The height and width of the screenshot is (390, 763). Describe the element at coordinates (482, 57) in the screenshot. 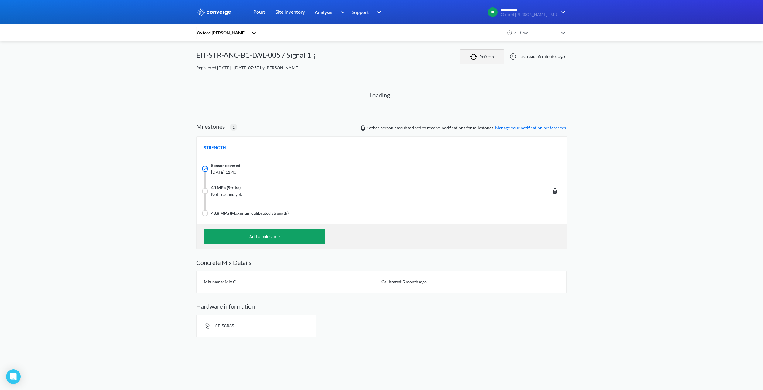

I see `button: Refresh` at that location.